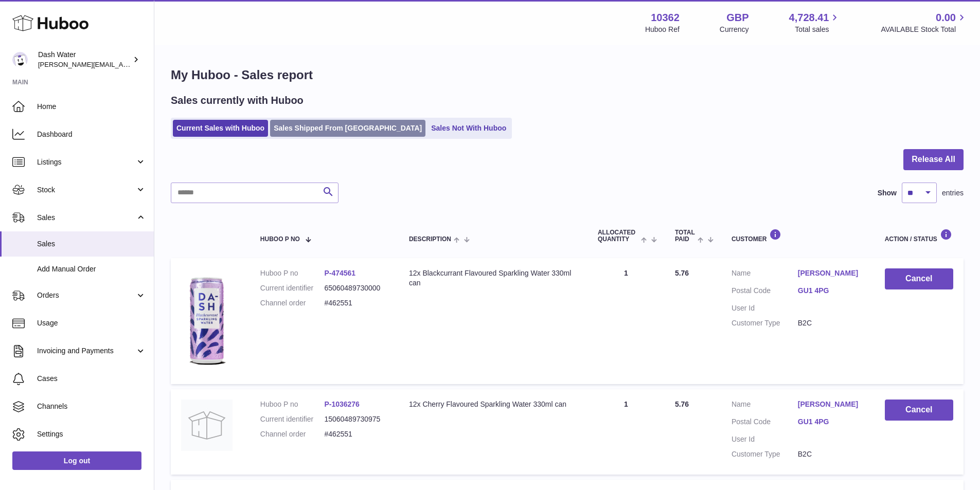  What do you see at coordinates (86, 351) in the screenshot?
I see `span: Invoicing and Payments` at bounding box center [86, 351].